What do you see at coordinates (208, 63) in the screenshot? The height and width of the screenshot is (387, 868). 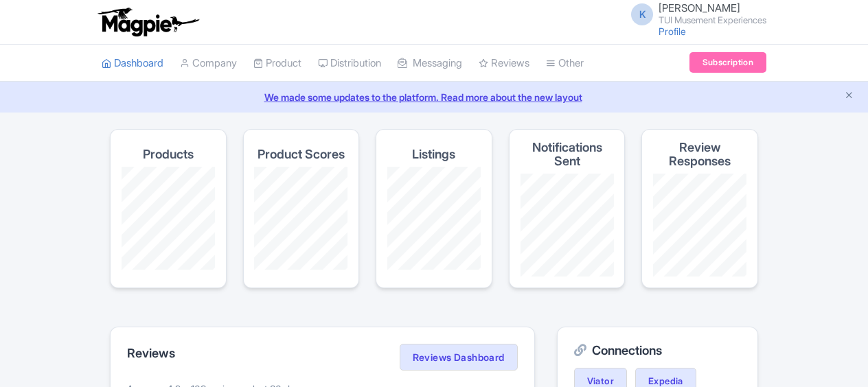 I see `a: Company` at bounding box center [208, 63].